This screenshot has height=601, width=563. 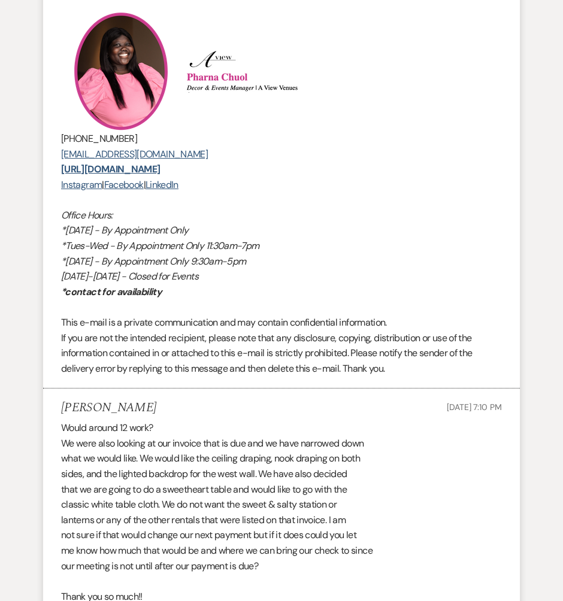 What do you see at coordinates (266, 353) in the screenshot?
I see `span: If you are not the intended recipient, please note that any disclosure, copying, distribution or ...` at bounding box center [266, 353].